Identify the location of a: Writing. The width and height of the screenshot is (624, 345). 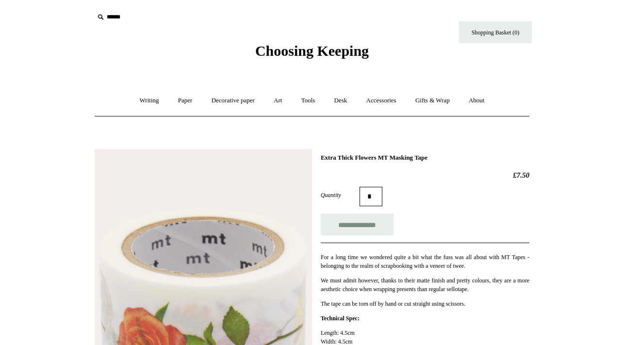
(149, 100).